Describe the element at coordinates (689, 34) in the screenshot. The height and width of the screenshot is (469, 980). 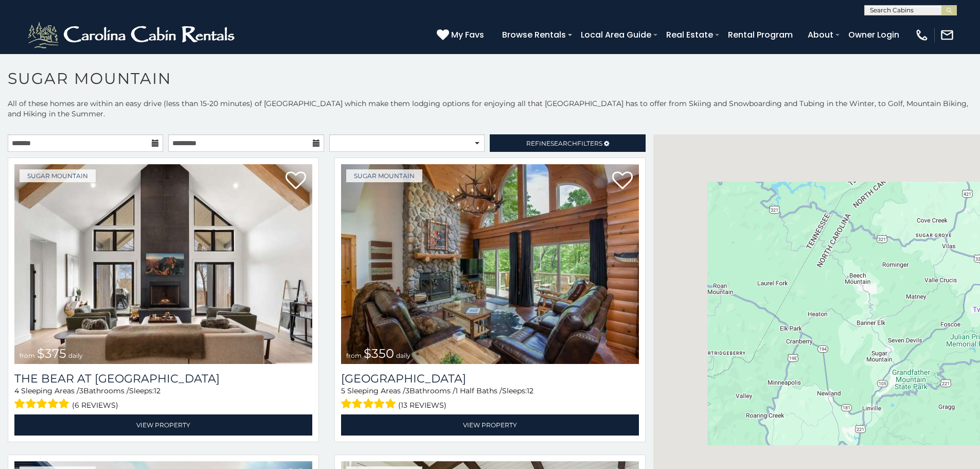
I see `a: Real Estate` at that location.